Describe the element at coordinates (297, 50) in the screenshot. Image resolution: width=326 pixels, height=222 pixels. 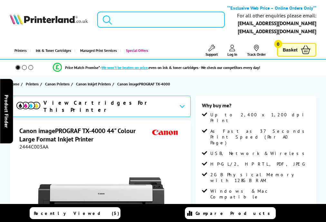
I see `a: Basket 0` at that location.